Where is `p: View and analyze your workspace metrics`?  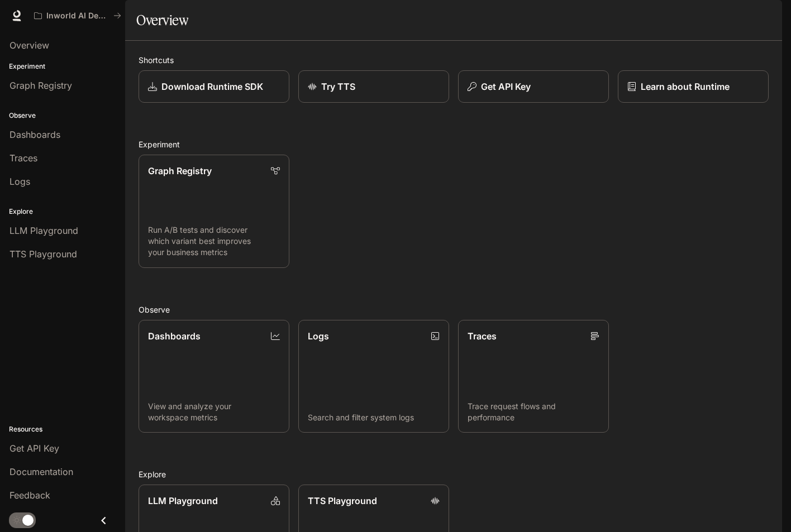
p: View and analyze your workspace metrics is located at coordinates (214, 412).